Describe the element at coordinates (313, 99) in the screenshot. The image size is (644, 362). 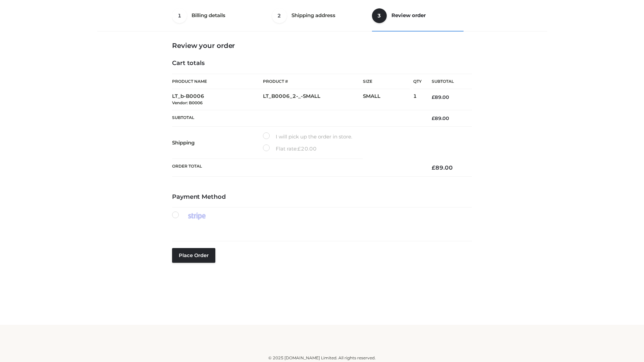
I see `td: LT_B0006_2-_-SMALL` at that location.